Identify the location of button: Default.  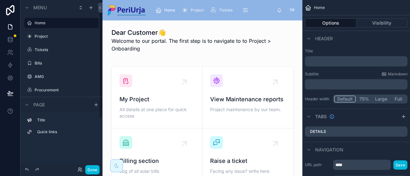
(345, 99).